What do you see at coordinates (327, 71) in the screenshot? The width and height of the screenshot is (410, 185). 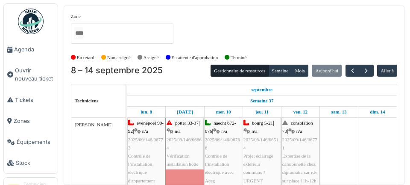 I see `button: Aujourd'hui` at bounding box center [327, 71].